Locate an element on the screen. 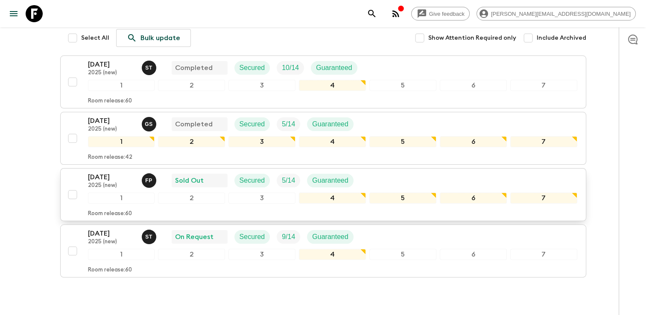 This screenshot has width=646, height=315. p: Bulk update is located at coordinates (160, 38).